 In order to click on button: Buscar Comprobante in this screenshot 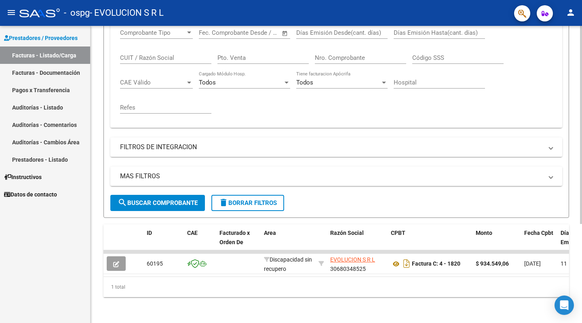, I will do `click(158, 203)`.